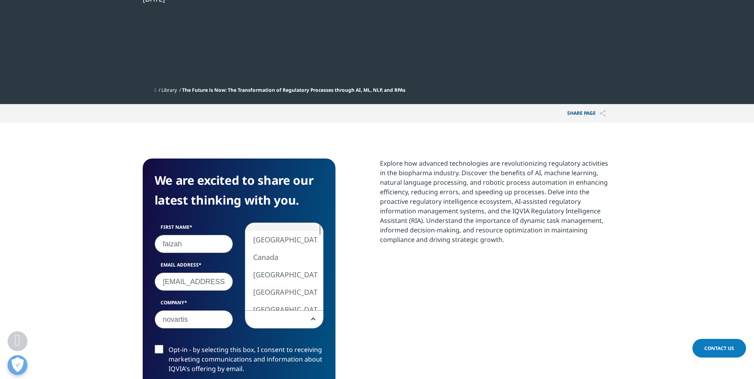 The width and height of the screenshot is (754, 379). Describe the element at coordinates (496, 204) in the screenshot. I see `p: Explore how advanced technologies are revolutionizing regulatory activities in the biopharma indu...` at that location.